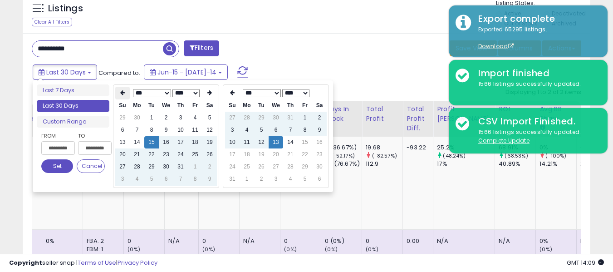 The height and width of the screenshot is (272, 613). Describe the element at coordinates (78, 70) in the screenshot. I see `div: Hey Team,` at that location.